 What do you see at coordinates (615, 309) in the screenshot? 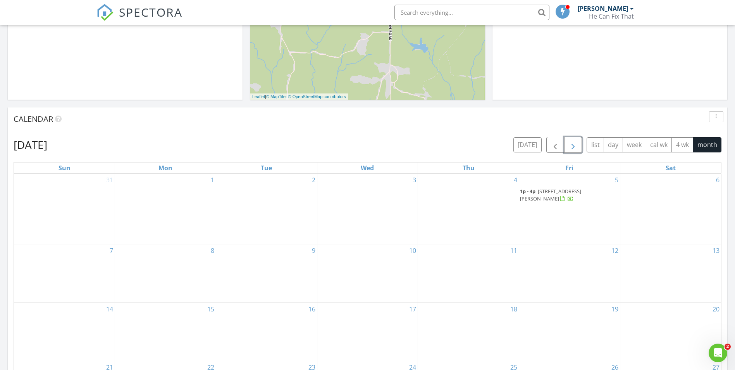
I see `a: Go to September 19, 2025` at bounding box center [615, 309].